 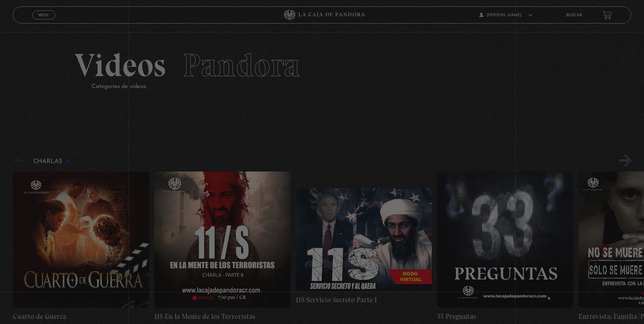 I want to click on button: Previous, so click(x=19, y=160).